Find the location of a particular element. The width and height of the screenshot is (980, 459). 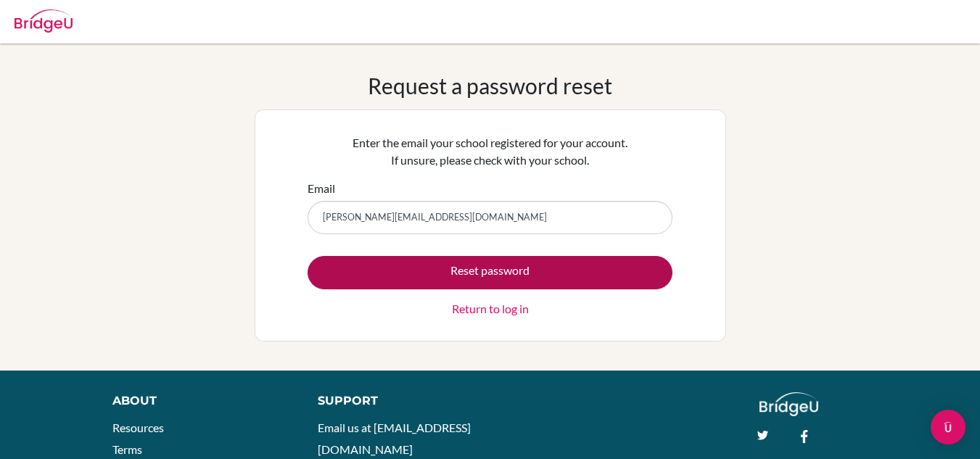

a: Terms is located at coordinates (127, 449).